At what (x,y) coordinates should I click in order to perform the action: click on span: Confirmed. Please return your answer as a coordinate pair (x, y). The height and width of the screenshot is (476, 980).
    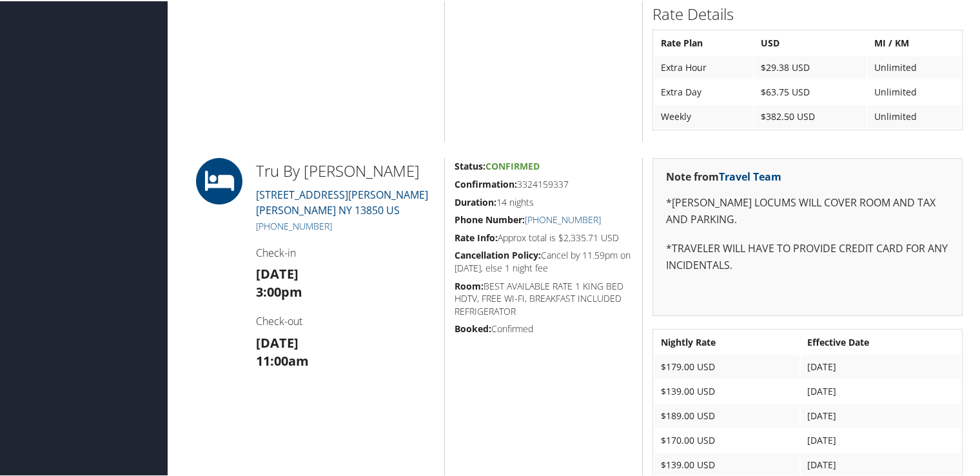
    Looking at the image, I should click on (513, 164).